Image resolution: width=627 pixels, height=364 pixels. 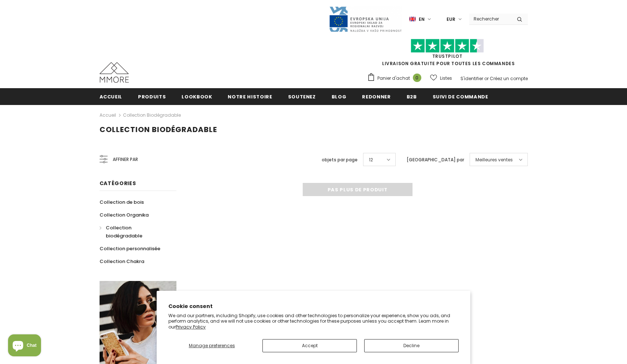 I want to click on span: Manage preferences, so click(x=212, y=345).